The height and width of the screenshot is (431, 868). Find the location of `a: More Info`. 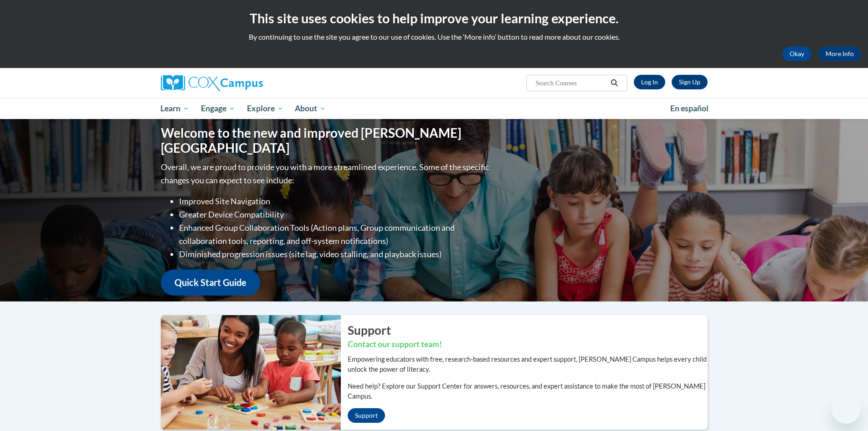

a: More Info is located at coordinates (840, 54).